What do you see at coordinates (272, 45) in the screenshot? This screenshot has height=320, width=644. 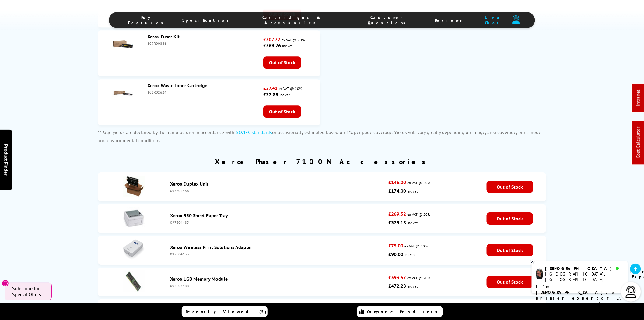 I see `strong: £369.26` at bounding box center [272, 45].